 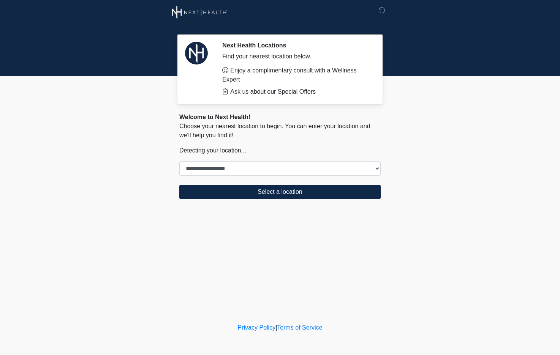 What do you see at coordinates (199, 12) in the screenshot?
I see `img: Next Health Wellness Logo` at bounding box center [199, 12].